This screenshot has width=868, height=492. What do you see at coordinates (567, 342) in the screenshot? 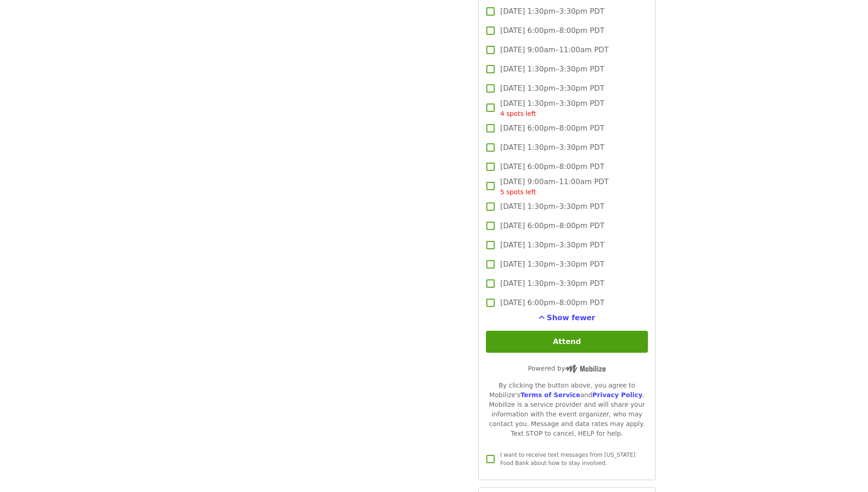
I see `button: Attend` at bounding box center [567, 342].